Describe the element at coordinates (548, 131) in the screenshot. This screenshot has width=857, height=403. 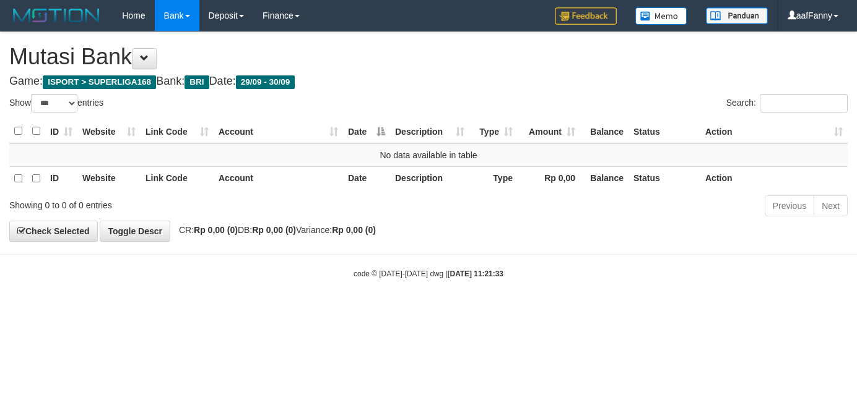
I see `th: Amount: activate to sort column ascending` at that location.